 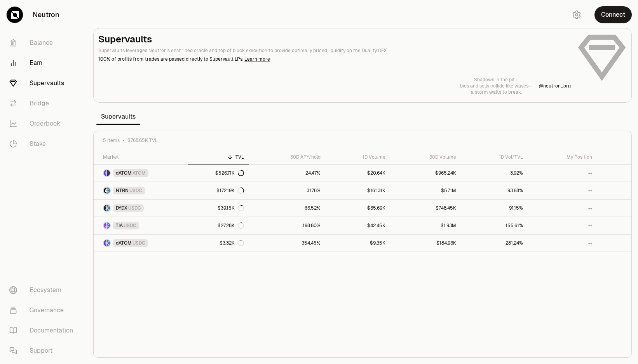 What do you see at coordinates (287, 225) in the screenshot?
I see `a: 198.80%` at bounding box center [287, 225].